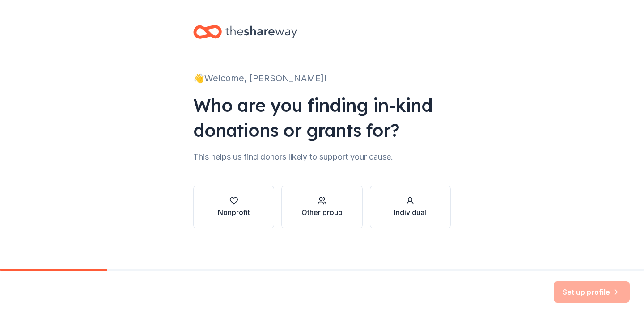  What do you see at coordinates (321, 207) in the screenshot?
I see `button: Other group` at bounding box center [321, 207].